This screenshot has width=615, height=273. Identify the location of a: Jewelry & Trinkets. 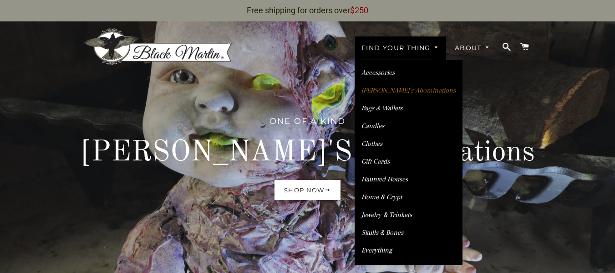
(408, 214).